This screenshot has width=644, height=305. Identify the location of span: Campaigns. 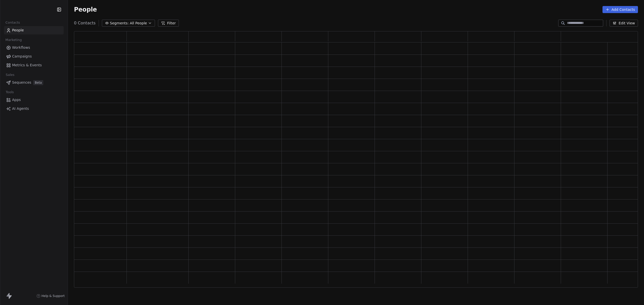
(22, 56).